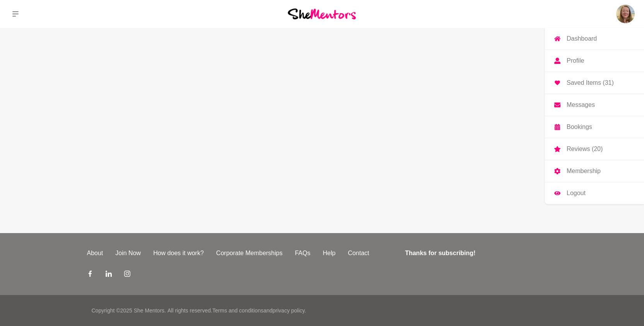  What do you see at coordinates (302, 253) in the screenshot?
I see `a: FAQs` at bounding box center [302, 253].